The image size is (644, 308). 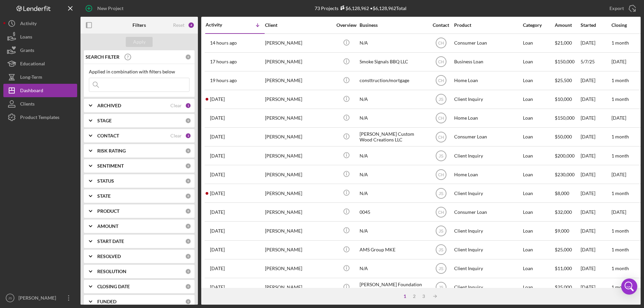 I want to click on button: New Project, so click(x=105, y=8).